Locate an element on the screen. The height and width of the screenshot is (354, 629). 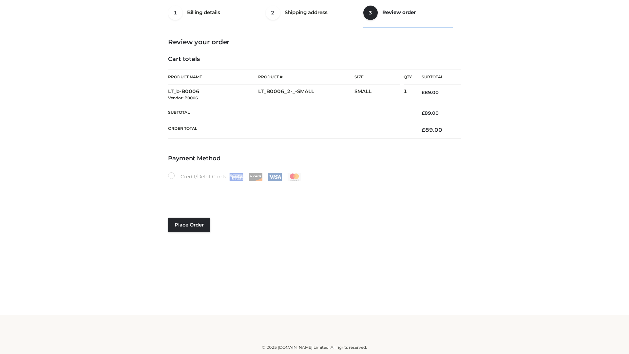
th: Size is located at coordinates (378, 77).